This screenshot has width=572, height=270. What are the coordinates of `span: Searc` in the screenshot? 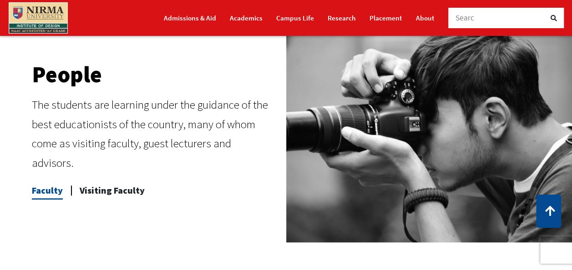 It's located at (465, 18).